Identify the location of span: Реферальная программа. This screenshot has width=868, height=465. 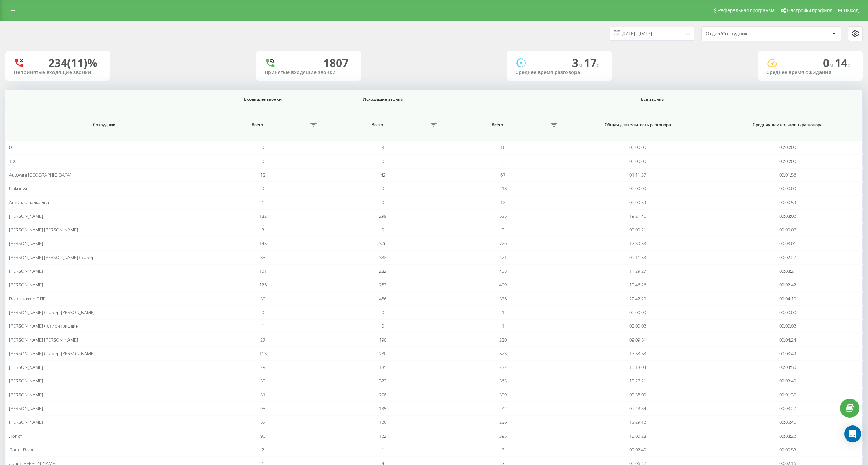
(746, 10).